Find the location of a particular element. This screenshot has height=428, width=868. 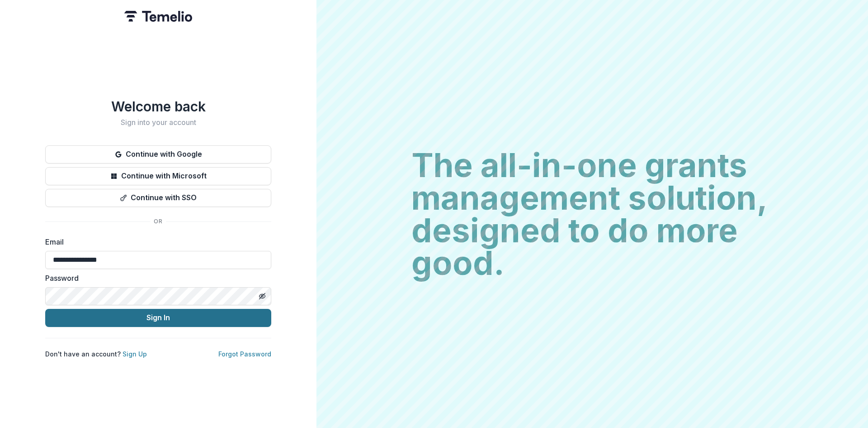

label: Email is located at coordinates (156, 241).